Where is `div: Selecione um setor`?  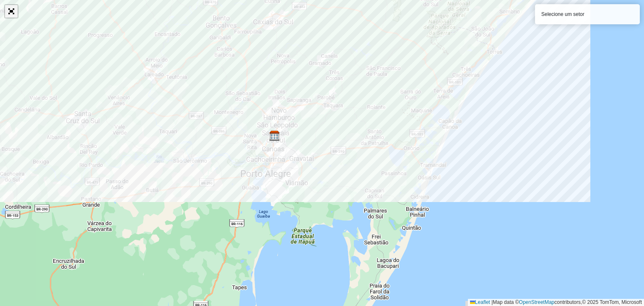
div: Selecione um setor is located at coordinates (587, 14).